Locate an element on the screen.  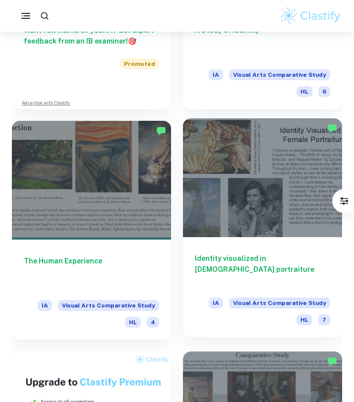
span: 4 is located at coordinates (153, 322).